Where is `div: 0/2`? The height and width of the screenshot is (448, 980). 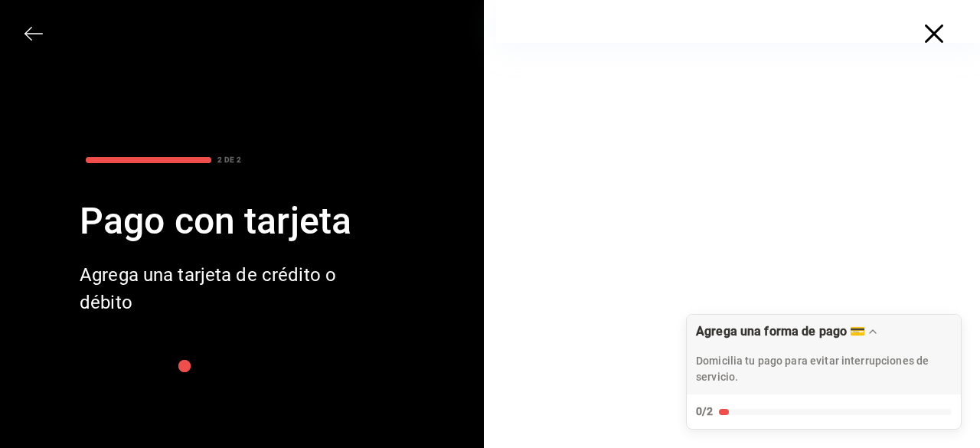 div: 0/2 is located at coordinates (704, 411).